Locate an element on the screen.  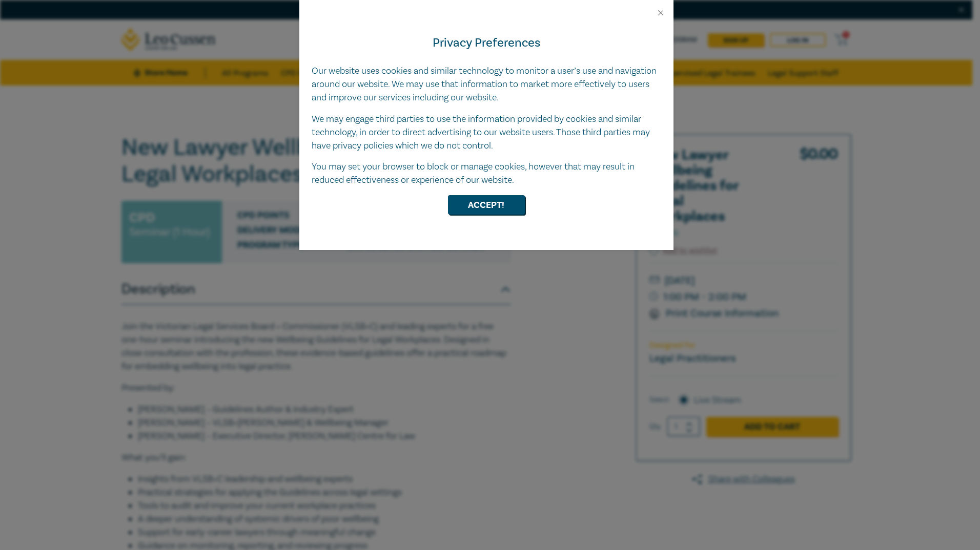
p: We may engage third parties to use the information provided by cookies and similar technology, in... is located at coordinates (487, 133).